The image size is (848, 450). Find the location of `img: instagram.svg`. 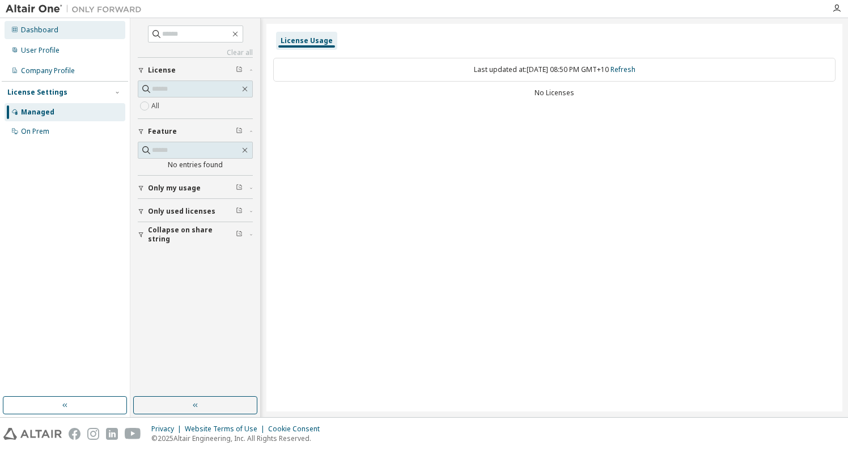

img: instagram.svg is located at coordinates (93, 433).